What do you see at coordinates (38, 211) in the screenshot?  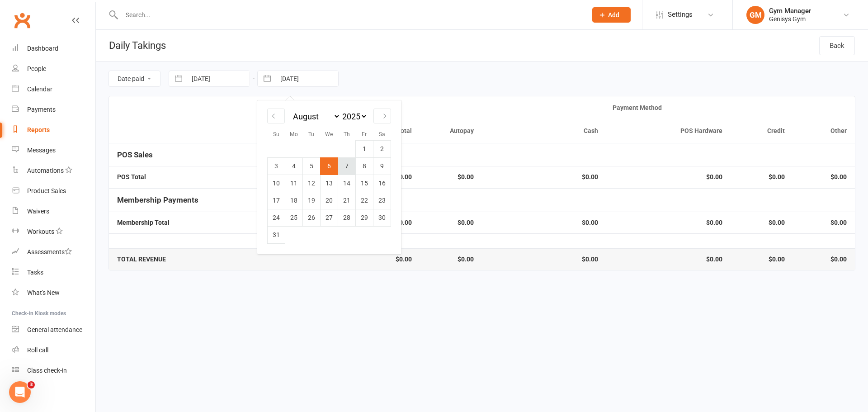 I see `div: Waivers` at bounding box center [38, 211].